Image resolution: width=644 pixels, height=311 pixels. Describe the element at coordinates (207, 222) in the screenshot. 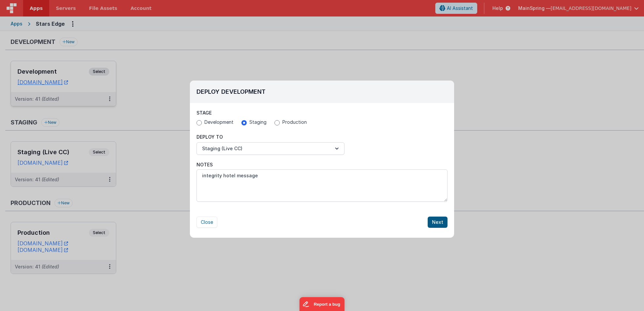

I see `button: Close` at that location.